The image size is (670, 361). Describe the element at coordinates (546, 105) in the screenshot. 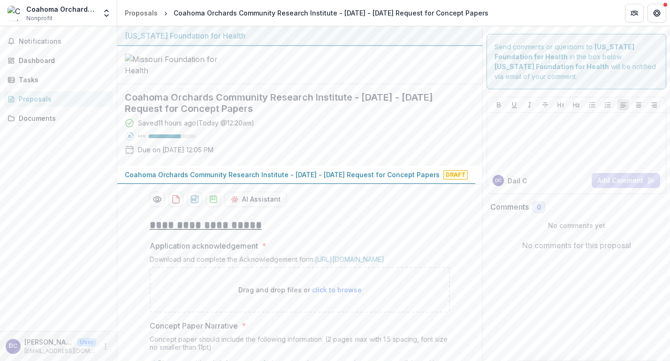

I see `button: Strike` at that location.